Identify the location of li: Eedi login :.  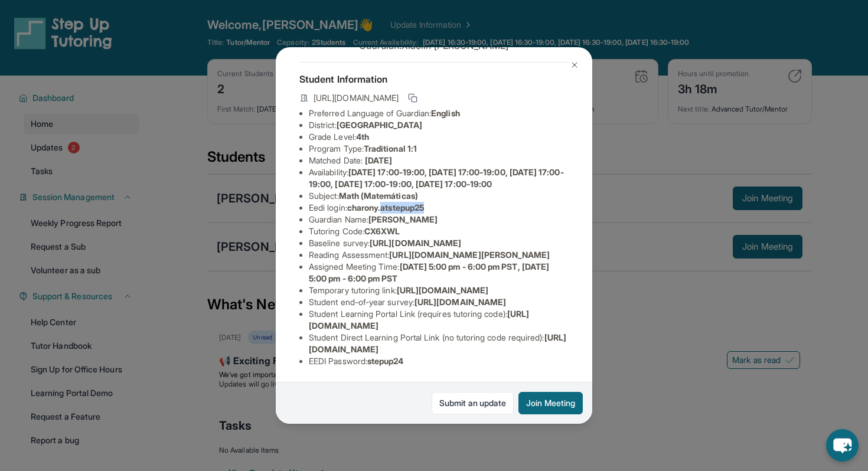
(439, 208).